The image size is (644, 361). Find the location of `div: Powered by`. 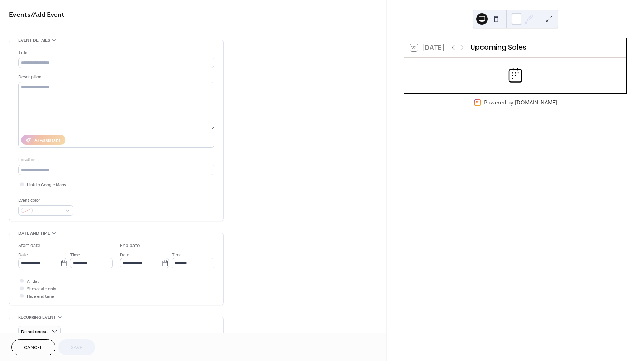

div: Powered by is located at coordinates (520, 102).